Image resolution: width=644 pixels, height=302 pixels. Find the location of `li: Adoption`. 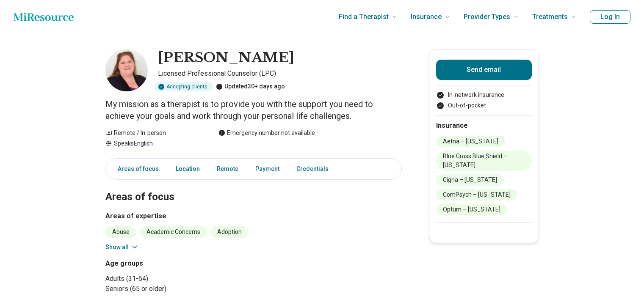

li: Adoption is located at coordinates (229, 232).